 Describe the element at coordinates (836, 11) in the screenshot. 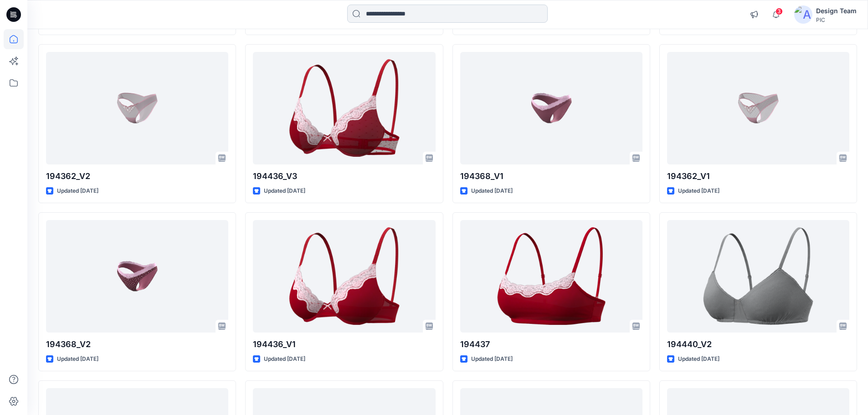

I see `div: Design Team` at that location.